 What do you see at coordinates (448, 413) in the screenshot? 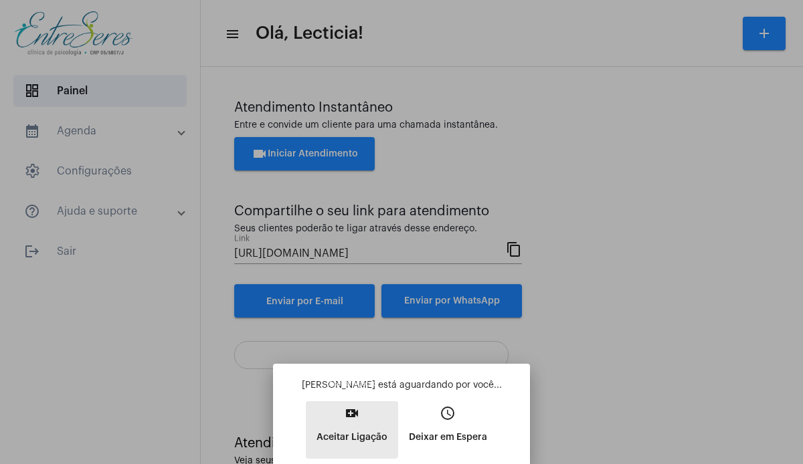
I see `mat-icon: access_time` at bounding box center [448, 413].